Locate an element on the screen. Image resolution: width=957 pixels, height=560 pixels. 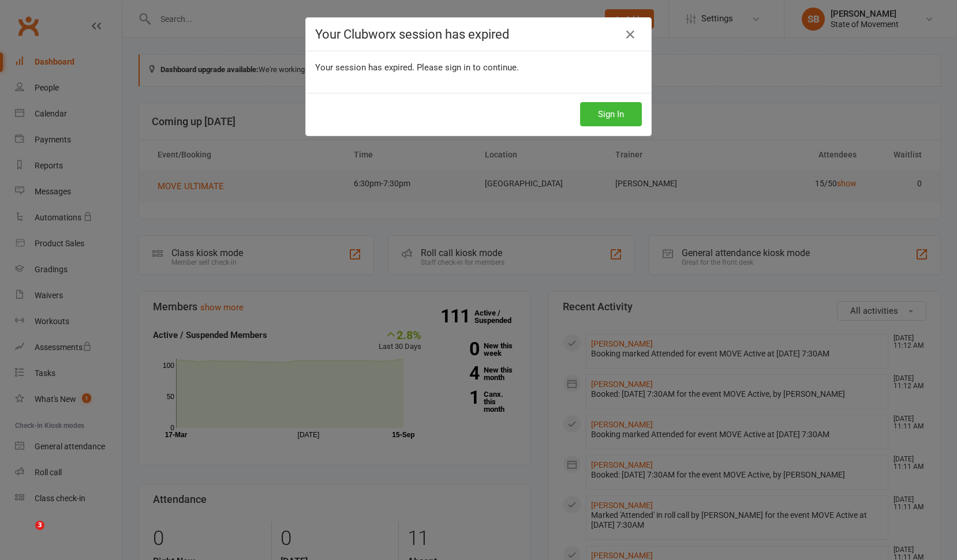
span: Your session has expired. Please sign in to continue. is located at coordinates (417, 67).